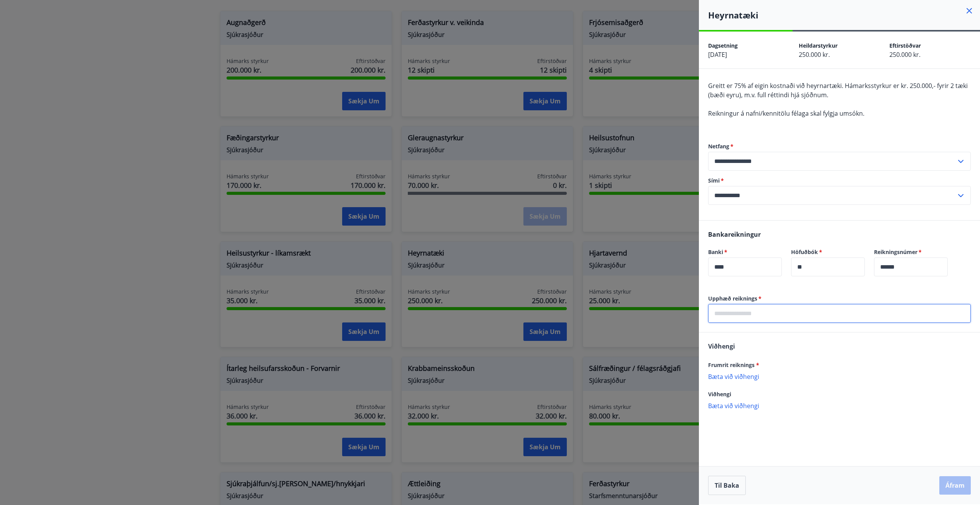  I want to click on span: Dagsetning, so click(723, 45).